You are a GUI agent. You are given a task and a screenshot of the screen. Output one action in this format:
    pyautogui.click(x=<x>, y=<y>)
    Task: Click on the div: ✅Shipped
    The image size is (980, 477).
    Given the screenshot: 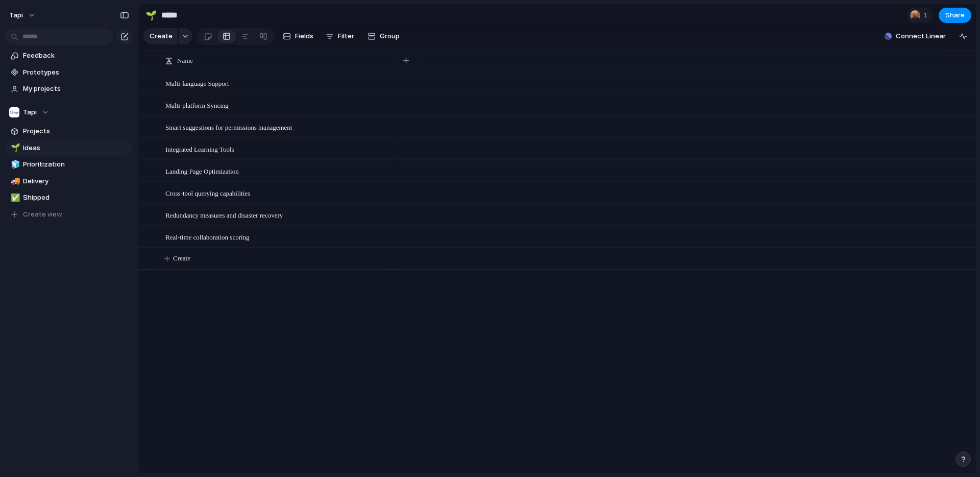 What is the action you would take?
    pyautogui.click(x=69, y=197)
    